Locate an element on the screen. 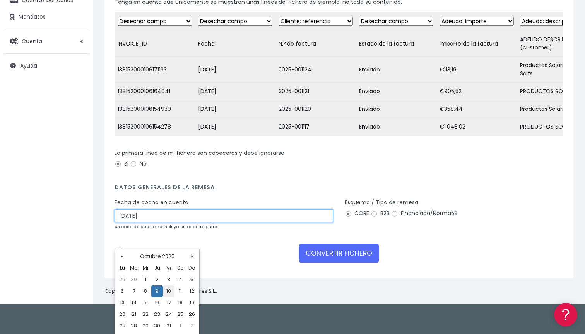 This screenshot has width=585, height=334. td: 11 is located at coordinates (180, 292).